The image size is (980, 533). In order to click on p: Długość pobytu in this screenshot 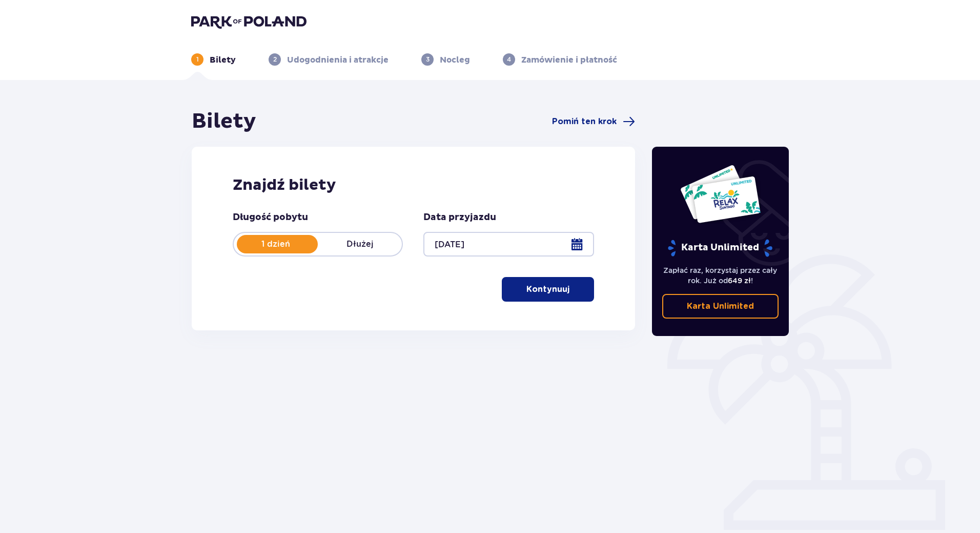, I will do `click(271, 217)`.